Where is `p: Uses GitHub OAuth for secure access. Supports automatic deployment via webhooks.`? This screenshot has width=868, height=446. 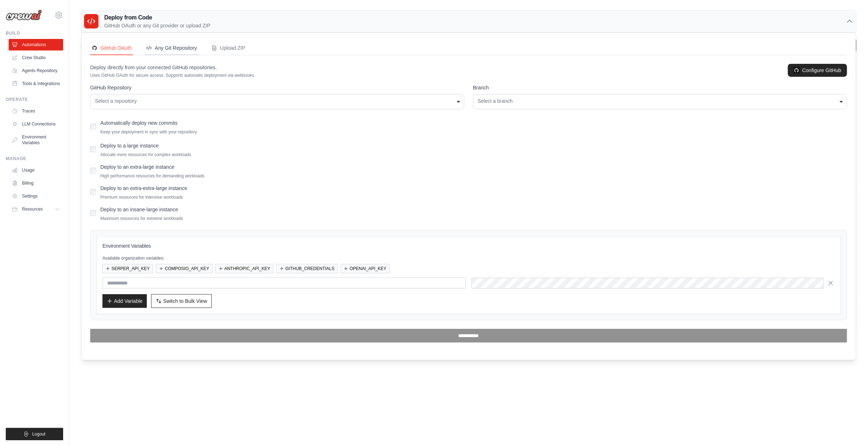
p: Uses GitHub OAuth for secure access. Supports automatic deployment via webhooks. is located at coordinates (173, 75).